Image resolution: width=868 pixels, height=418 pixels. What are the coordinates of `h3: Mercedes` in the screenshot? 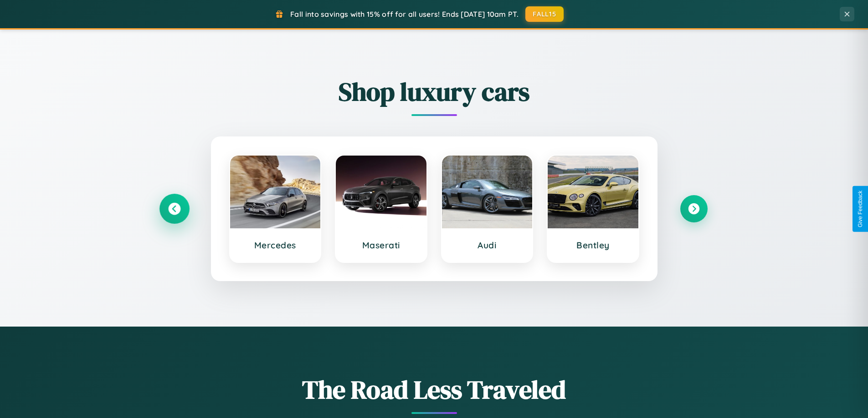 It's located at (275, 246).